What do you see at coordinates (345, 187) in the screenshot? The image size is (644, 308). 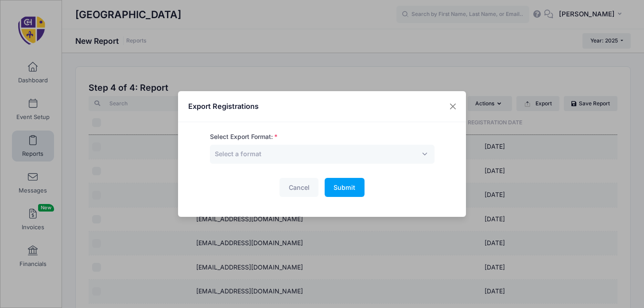 I see `button: Submit` at bounding box center [345, 187].